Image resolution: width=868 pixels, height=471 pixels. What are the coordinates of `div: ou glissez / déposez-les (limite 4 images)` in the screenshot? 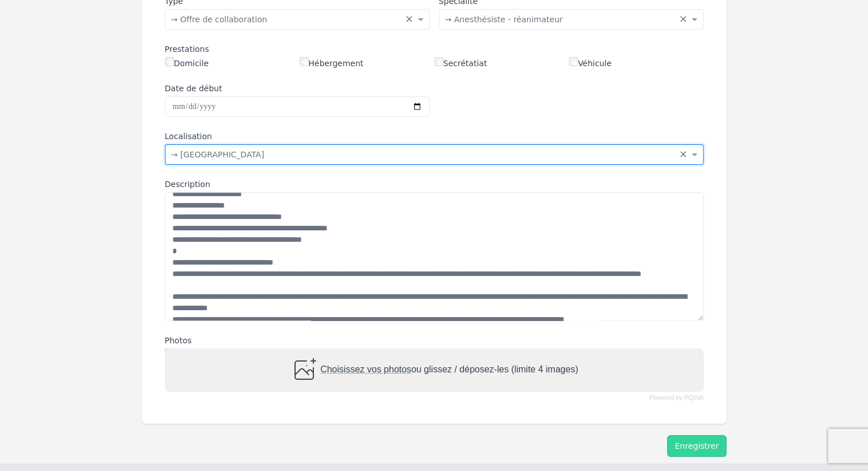 It's located at (434, 370).